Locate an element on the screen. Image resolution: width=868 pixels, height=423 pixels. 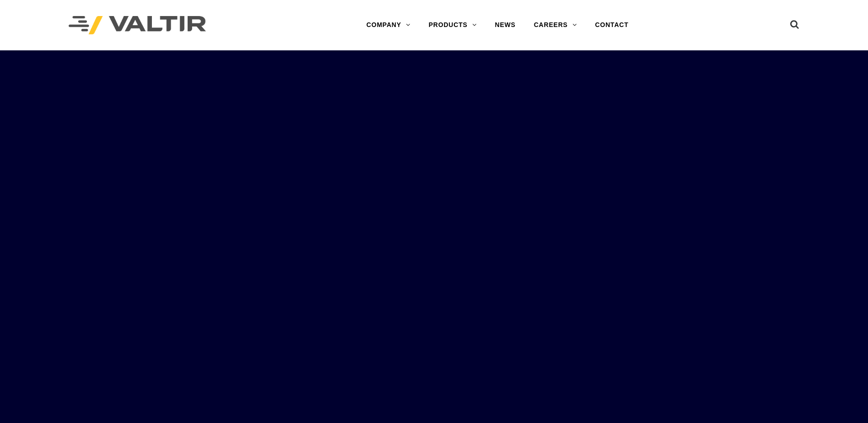
a: CONTACT is located at coordinates (612, 25).